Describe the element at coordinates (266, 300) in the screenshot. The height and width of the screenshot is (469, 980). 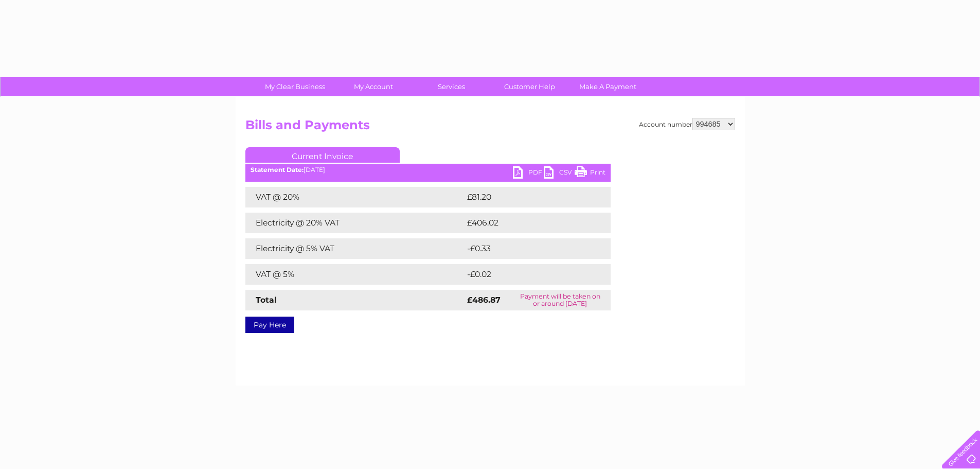
I see `strong: Total` at that location.